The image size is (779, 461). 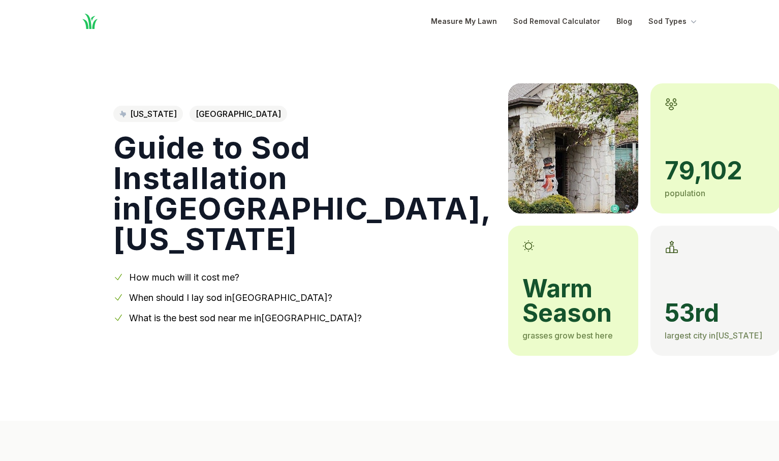 What do you see at coordinates (715, 313) in the screenshot?
I see `span: 53rd` at bounding box center [715, 313].